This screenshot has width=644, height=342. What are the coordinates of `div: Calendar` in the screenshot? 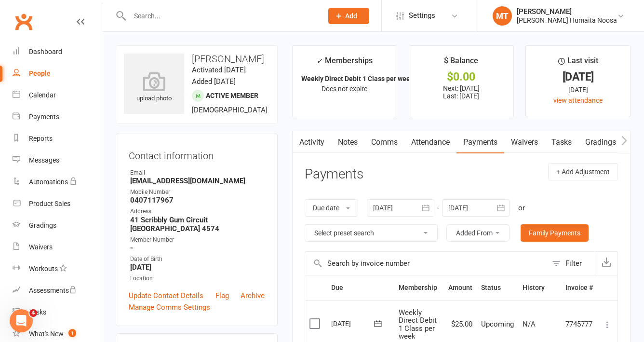 It's located at (42, 95).